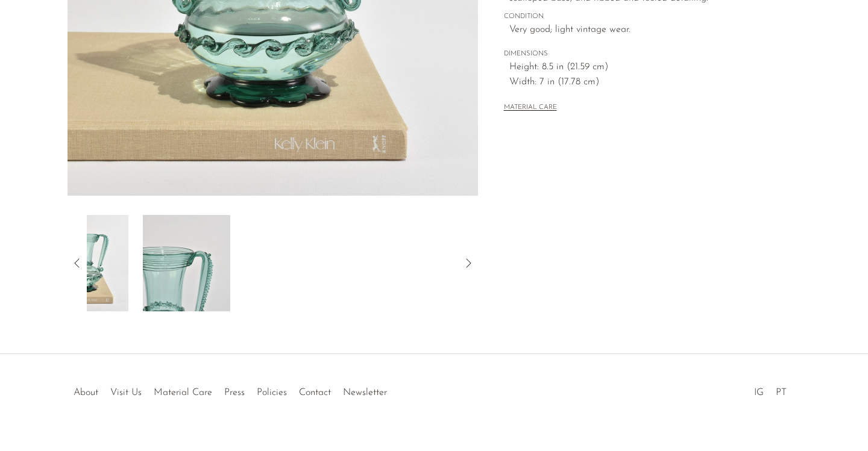  I want to click on a: About, so click(85, 393).